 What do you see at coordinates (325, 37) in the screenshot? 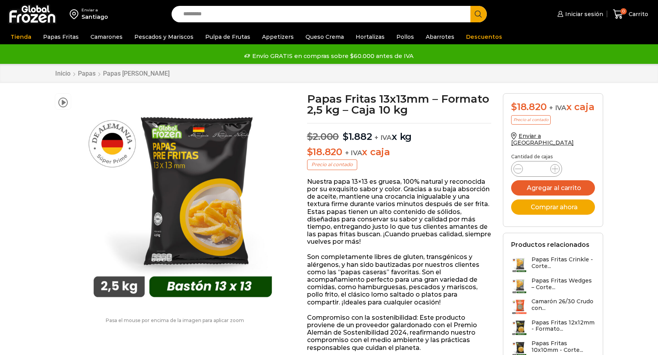
I see `a: Queso Crema` at bounding box center [325, 37].